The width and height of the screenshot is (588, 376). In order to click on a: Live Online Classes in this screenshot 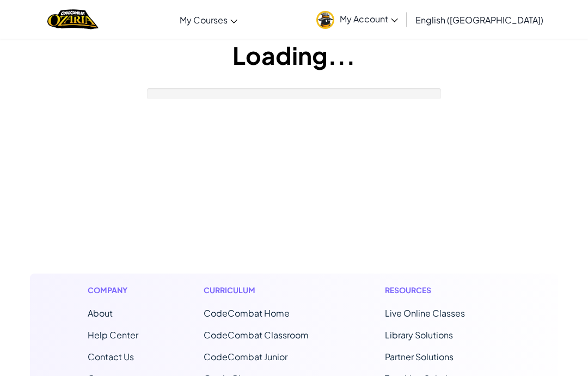, I will do `click(425, 313)`.